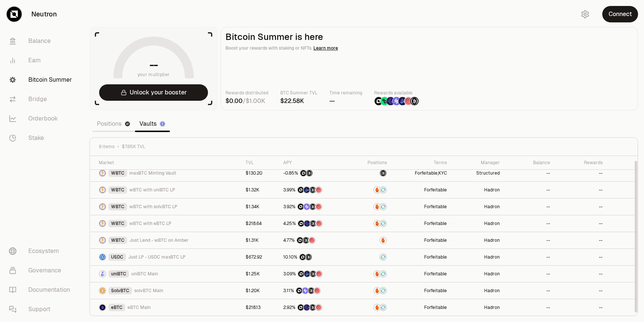 The image size is (644, 322). What do you see at coordinates (150, 223) in the screenshot?
I see `span: wBTC with eBTC LP` at bounding box center [150, 223].